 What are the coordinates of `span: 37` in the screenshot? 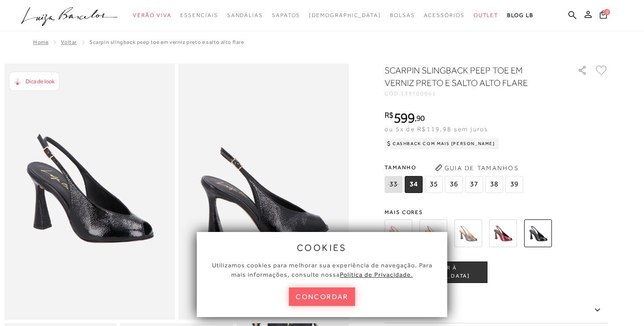 It's located at (474, 184).